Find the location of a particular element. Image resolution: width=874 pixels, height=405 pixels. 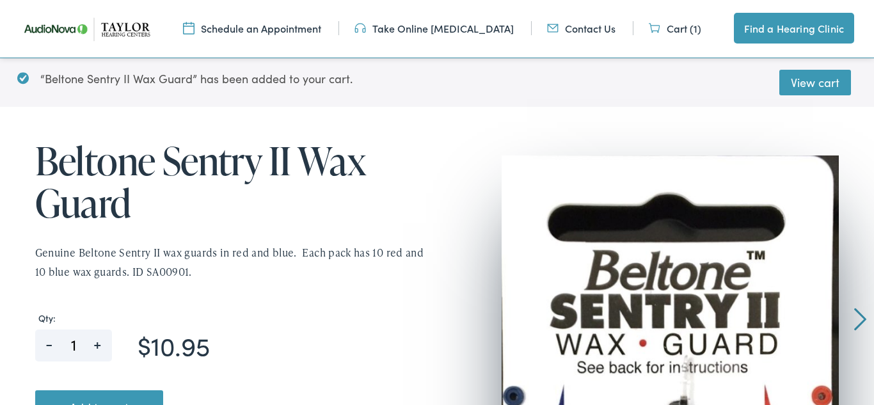

a: Find a Hearing Clinic is located at coordinates (794, 28).